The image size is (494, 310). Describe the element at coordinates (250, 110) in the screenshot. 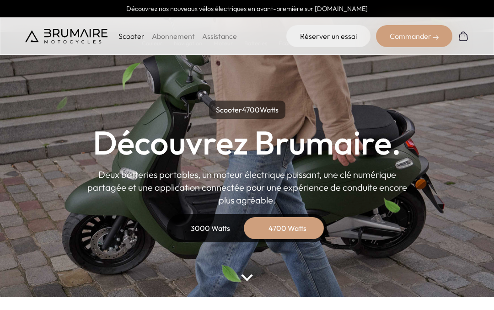

I see `span: 4700` at that location.